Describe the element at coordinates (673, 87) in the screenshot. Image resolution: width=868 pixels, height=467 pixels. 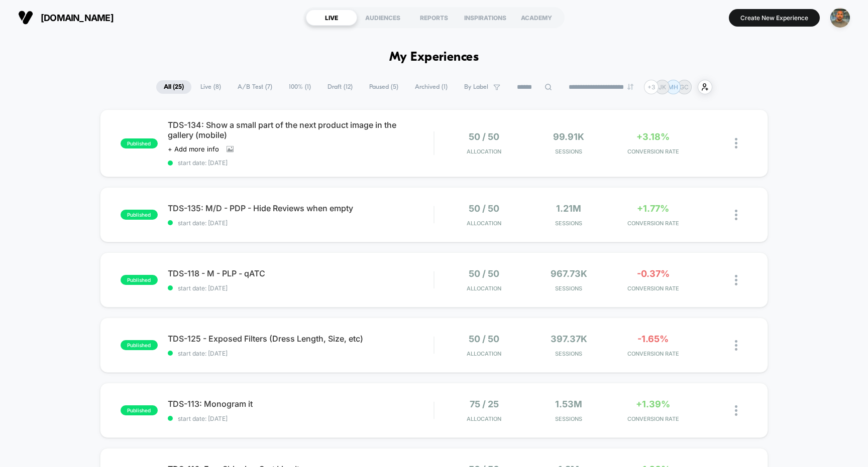
I see `p: MH` at that location.